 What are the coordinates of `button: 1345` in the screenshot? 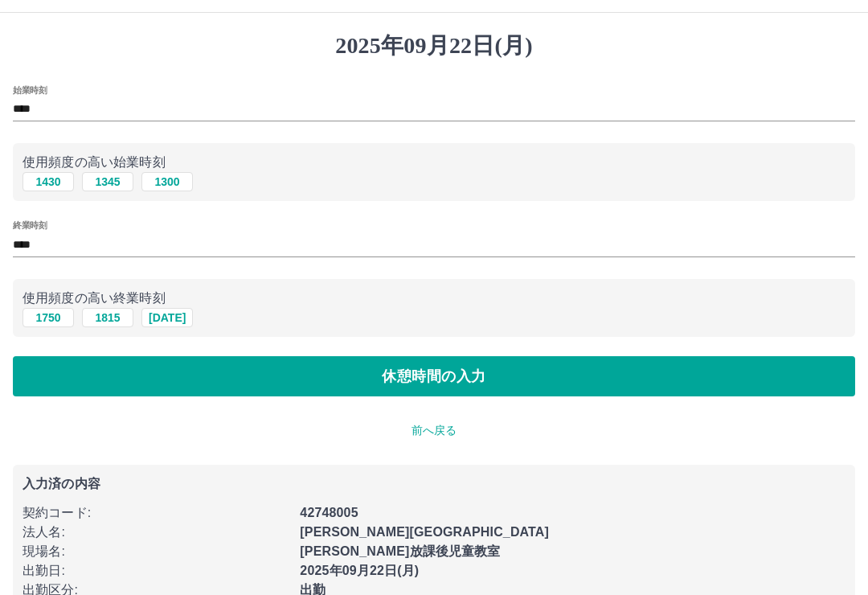 It's located at (108, 181).